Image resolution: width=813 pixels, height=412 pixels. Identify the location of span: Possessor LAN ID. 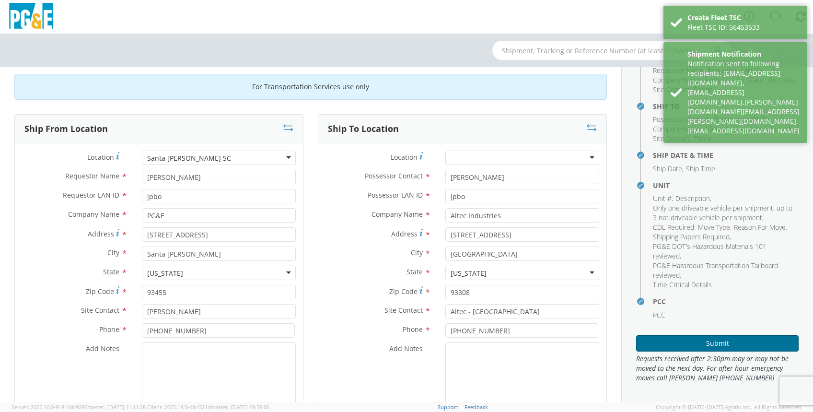
(395, 195).